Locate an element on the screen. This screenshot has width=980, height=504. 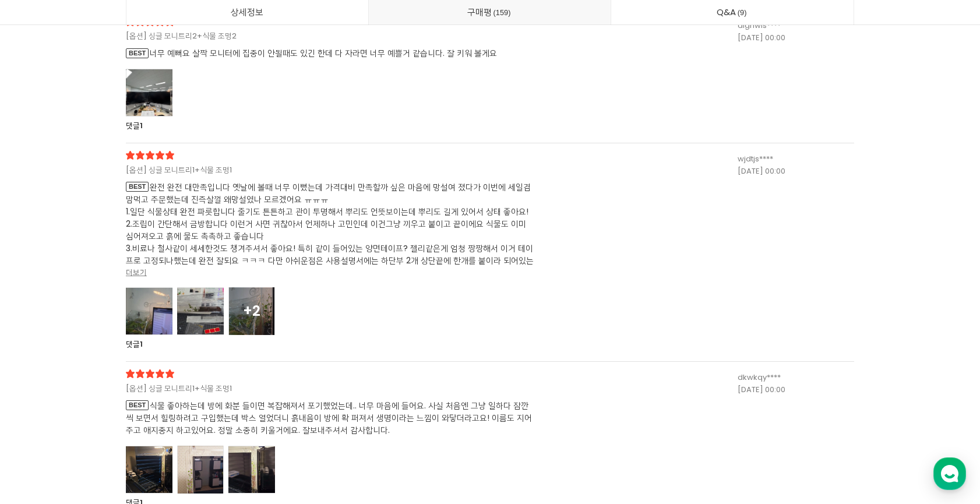
span: 너무 예뻐요 살짝 모니터에 집중이 안될때도 있긴 한데 다 자라면 너무 예쁠거 같습니다. 잘 키워 볼게요 is located at coordinates (329, 53).